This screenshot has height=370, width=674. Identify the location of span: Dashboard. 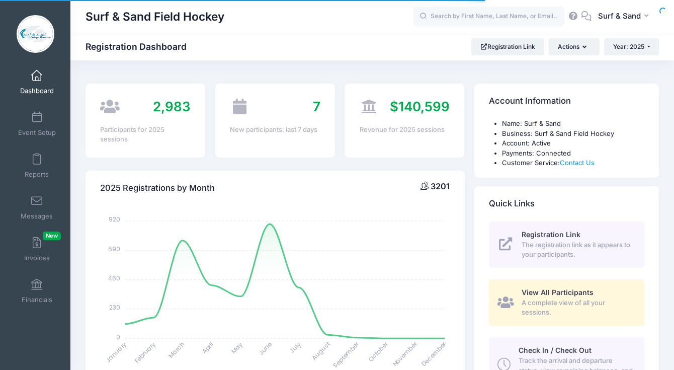
(37, 91).